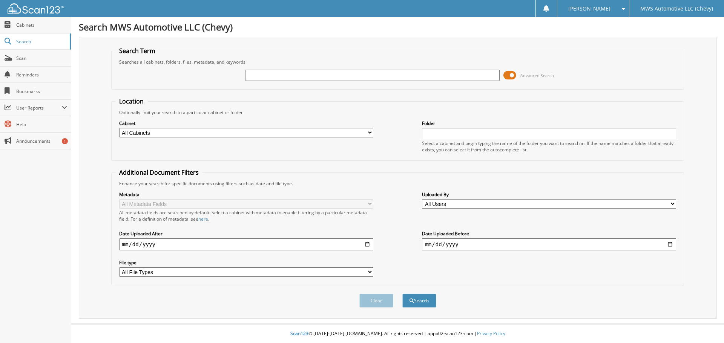  Describe the element at coordinates (246, 263) in the screenshot. I see `label: File type` at that location.